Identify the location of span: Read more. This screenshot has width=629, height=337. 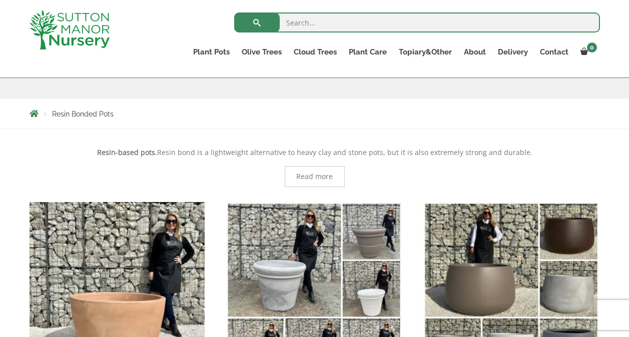
(314, 177).